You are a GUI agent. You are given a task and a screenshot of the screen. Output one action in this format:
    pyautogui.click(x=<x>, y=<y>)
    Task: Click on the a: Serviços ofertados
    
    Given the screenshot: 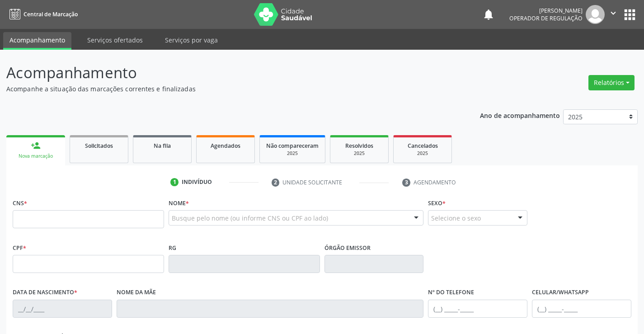 What is the action you would take?
    pyautogui.click(x=115, y=40)
    